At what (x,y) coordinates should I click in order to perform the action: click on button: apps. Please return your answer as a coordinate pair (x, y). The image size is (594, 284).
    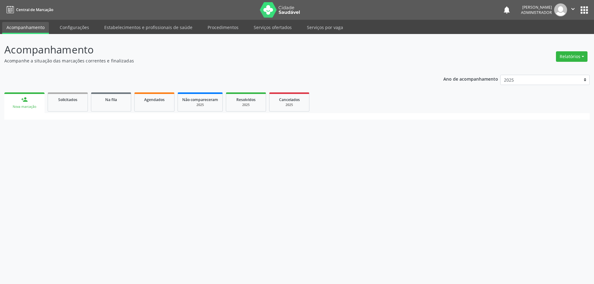
    Looking at the image, I should click on (584, 10).